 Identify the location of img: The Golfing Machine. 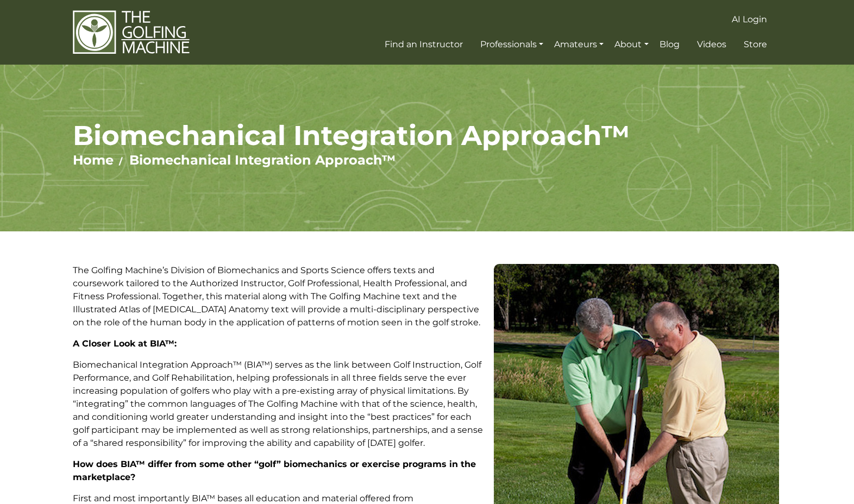
(131, 32).